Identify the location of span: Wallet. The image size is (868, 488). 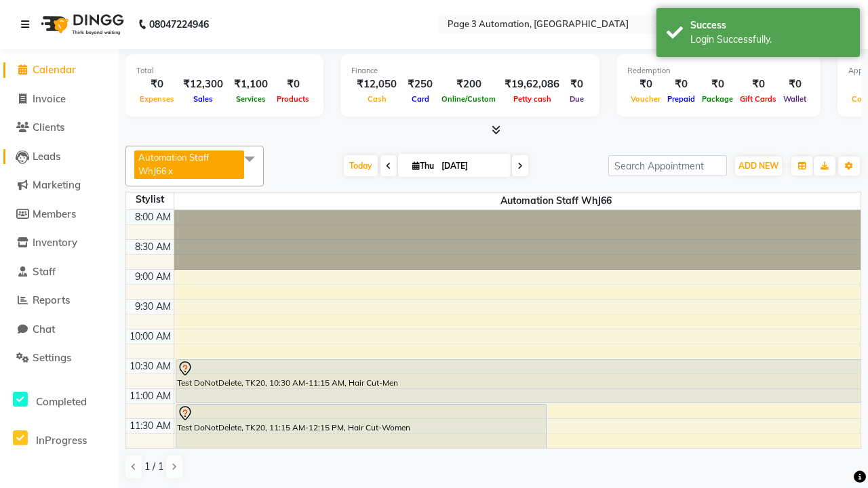
(795, 99).